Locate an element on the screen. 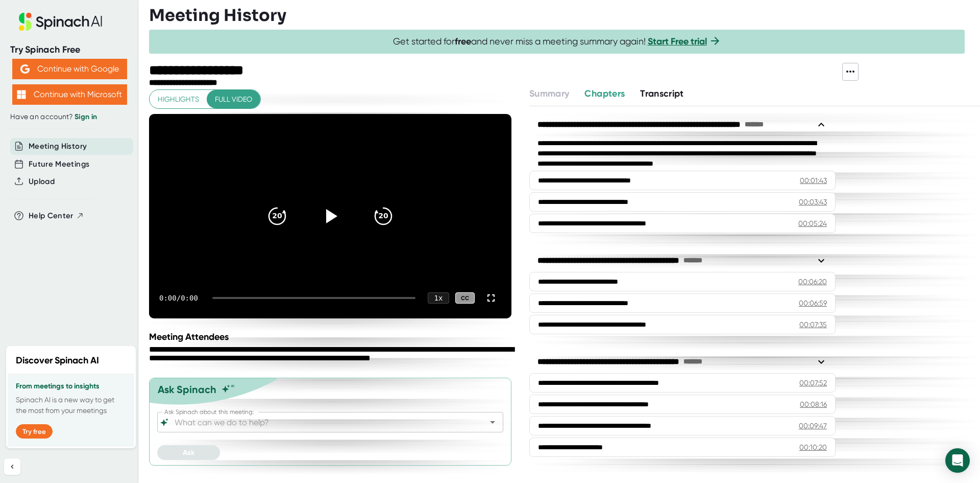  button: Full video is located at coordinates (234, 99).